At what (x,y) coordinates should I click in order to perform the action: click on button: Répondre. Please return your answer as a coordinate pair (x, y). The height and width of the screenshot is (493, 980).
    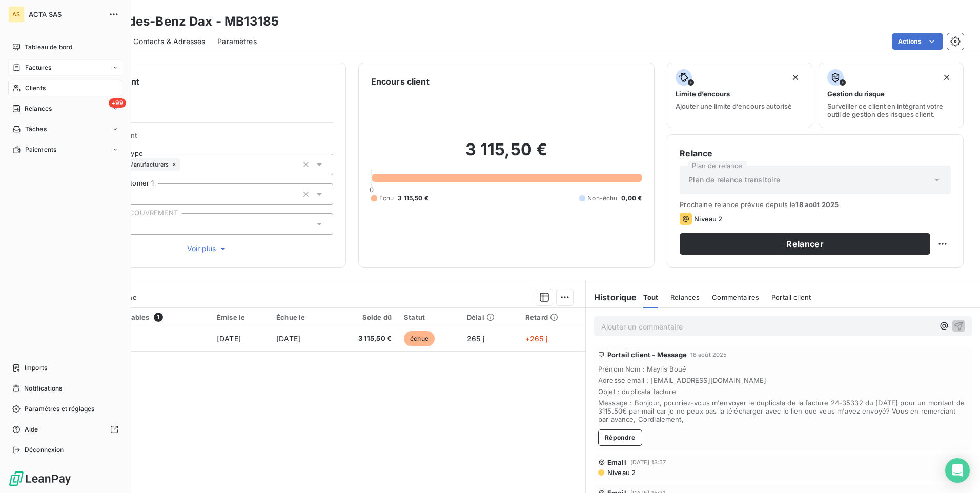
    Looking at the image, I should click on (620, 437).